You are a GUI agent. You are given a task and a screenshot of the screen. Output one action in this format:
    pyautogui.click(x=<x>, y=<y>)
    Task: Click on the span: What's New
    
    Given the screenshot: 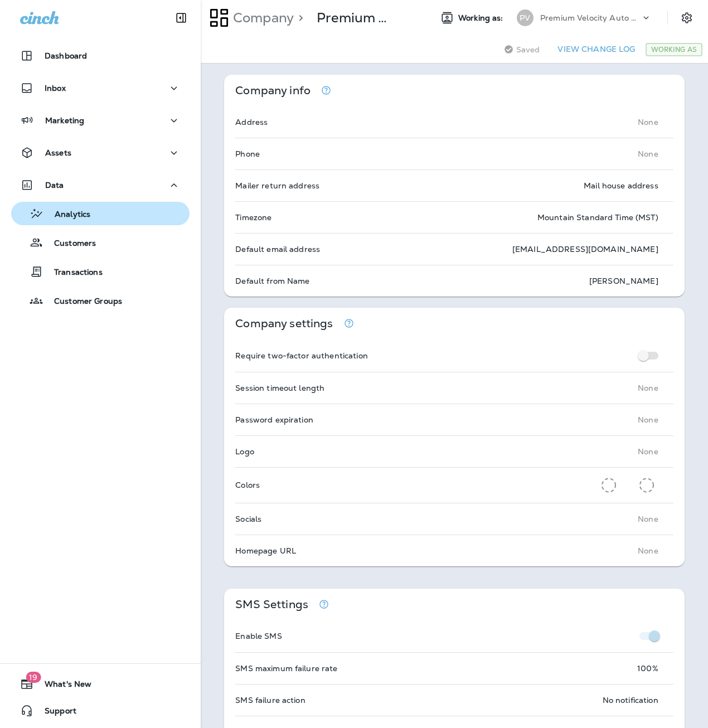 What is the action you would take?
    pyautogui.click(x=62, y=686)
    